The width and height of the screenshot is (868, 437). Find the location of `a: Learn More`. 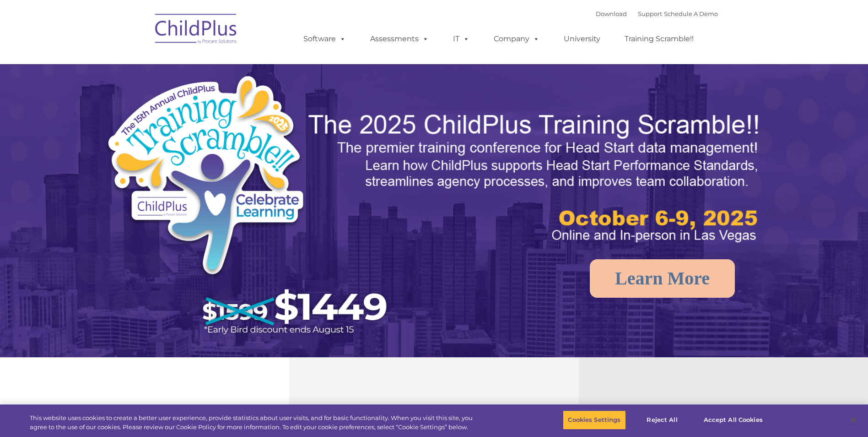

a: Learn More is located at coordinates (662, 279).